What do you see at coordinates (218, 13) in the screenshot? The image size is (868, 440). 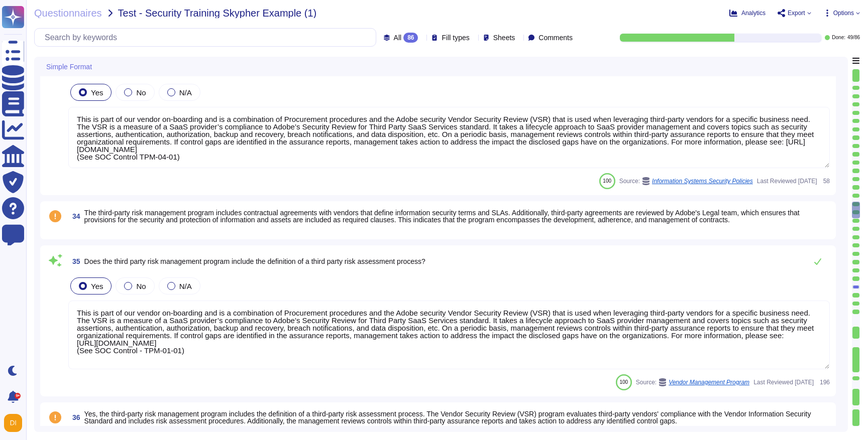 I see `span: Test - Security Training Skypher Example (1)` at bounding box center [218, 13].